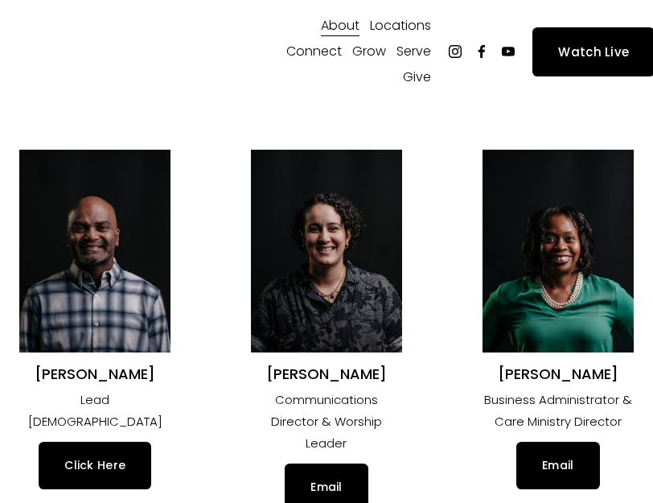 The image size is (653, 503). I want to click on a: YouTube, so click(509, 51).